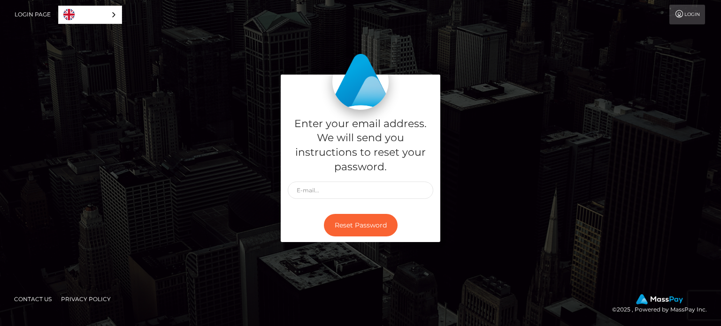 The width and height of the screenshot is (721, 326). What do you see at coordinates (33, 299) in the screenshot?
I see `a: Contact Us` at bounding box center [33, 299].